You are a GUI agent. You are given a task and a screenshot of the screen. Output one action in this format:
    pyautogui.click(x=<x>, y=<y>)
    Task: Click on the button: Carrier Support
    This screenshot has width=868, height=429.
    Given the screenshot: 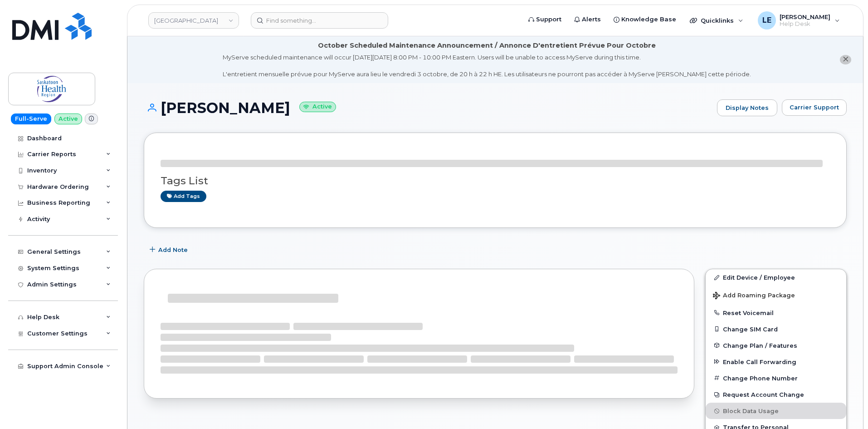 What is the action you would take?
    pyautogui.click(x=814, y=108)
    